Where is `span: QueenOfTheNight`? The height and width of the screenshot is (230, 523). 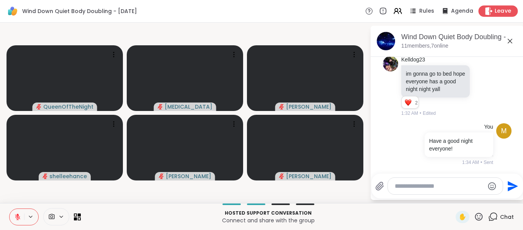 span: QueenOfTheNight is located at coordinates (68, 107).